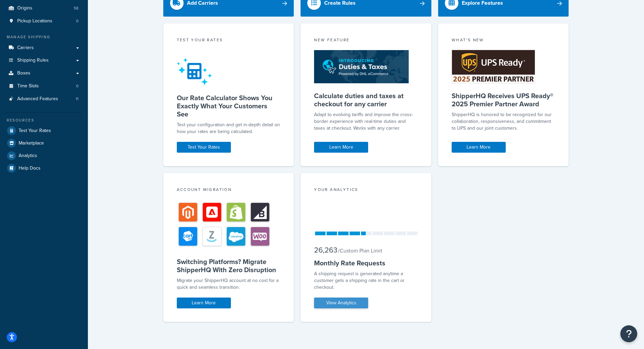 The width and height of the screenshot is (644, 349). I want to click on span: Help Docs, so click(29, 168).